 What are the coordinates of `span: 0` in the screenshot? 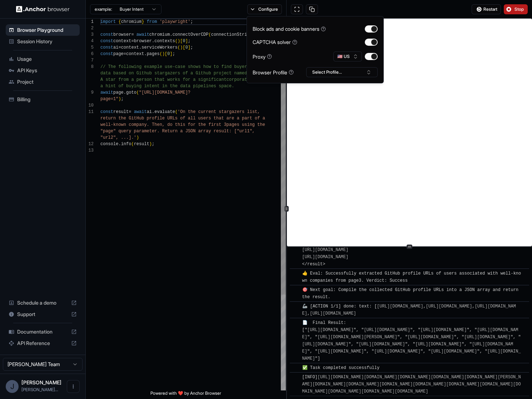 It's located at (184, 41).